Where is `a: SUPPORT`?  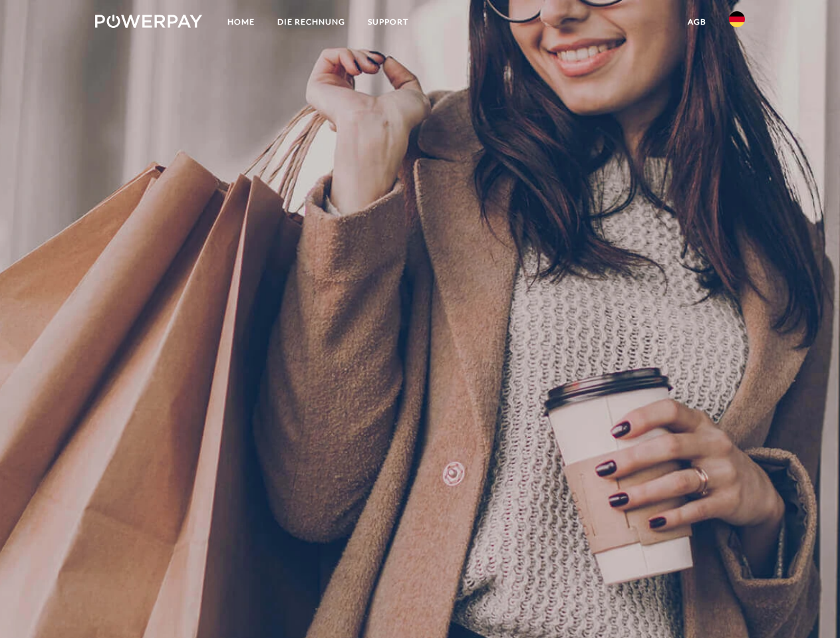
a: SUPPORT is located at coordinates (388, 22).